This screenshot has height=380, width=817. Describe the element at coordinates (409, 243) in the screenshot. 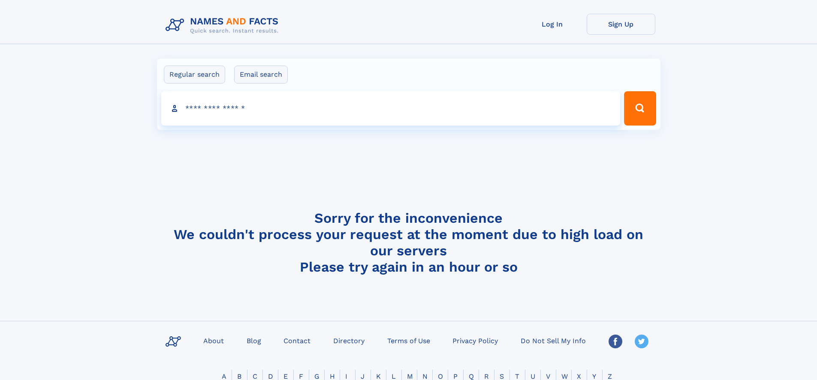

I see `h4: Sorry for the inconvenience We couldn't process your request at the moment due to high load on ou...` at that location.